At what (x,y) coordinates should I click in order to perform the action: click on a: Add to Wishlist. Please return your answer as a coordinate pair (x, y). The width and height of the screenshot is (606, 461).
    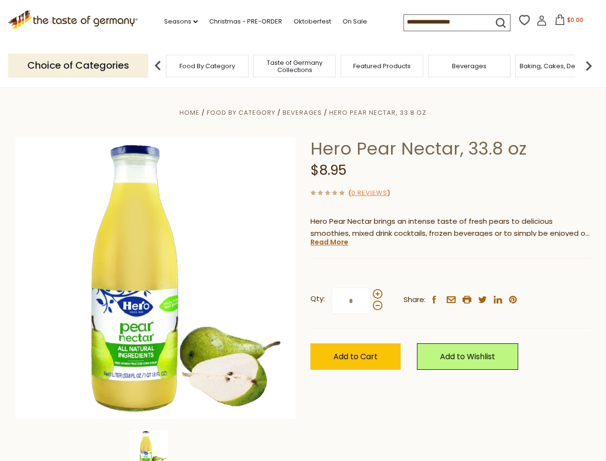
    Looking at the image, I should click on (467, 356).